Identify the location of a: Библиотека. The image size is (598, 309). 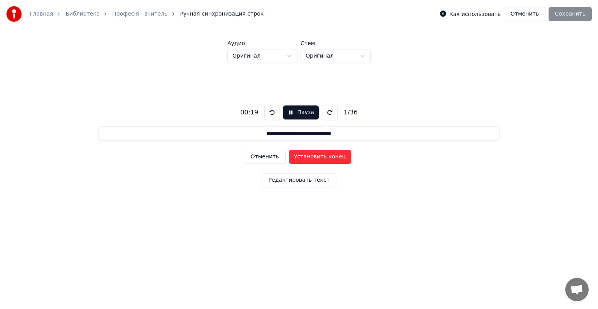
(82, 14).